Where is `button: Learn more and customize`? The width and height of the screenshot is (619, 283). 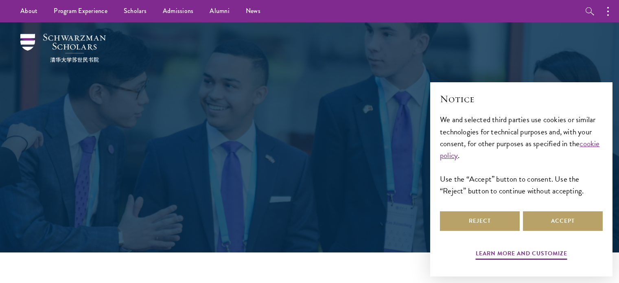
button: Learn more and customize is located at coordinates (522, 254).